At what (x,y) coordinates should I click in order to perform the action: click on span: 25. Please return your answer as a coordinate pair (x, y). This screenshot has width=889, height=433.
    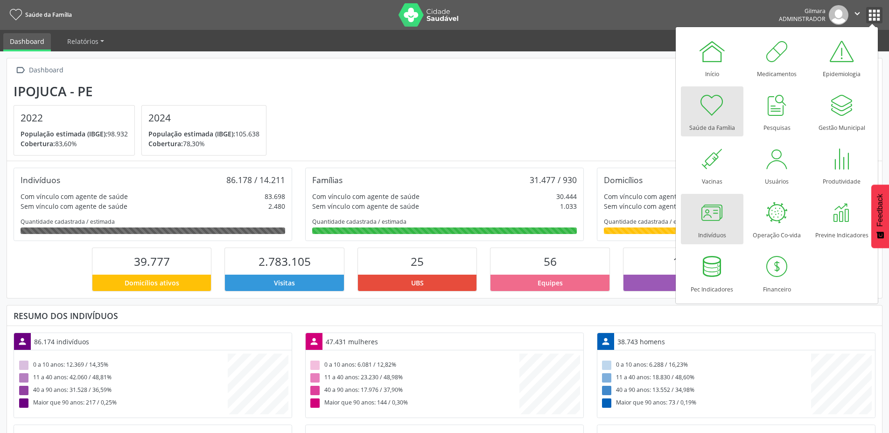
    Looking at the image, I should click on (417, 261).